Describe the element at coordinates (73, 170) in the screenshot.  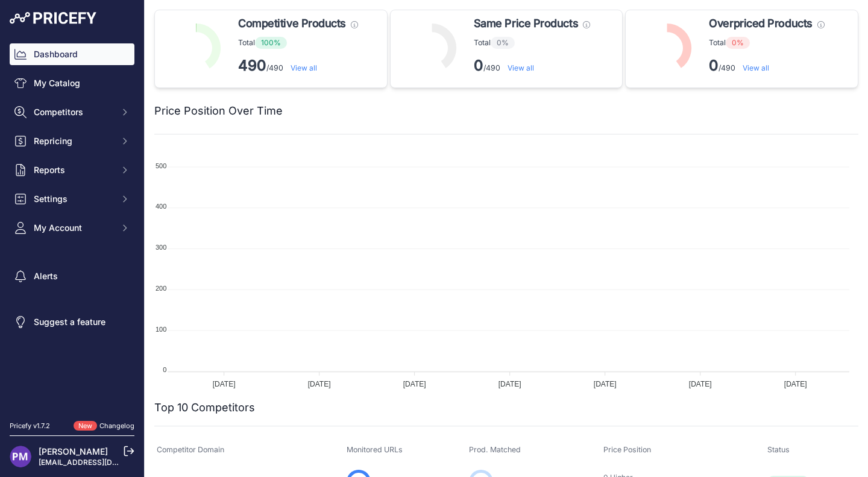
I see `span: Reports` at that location.